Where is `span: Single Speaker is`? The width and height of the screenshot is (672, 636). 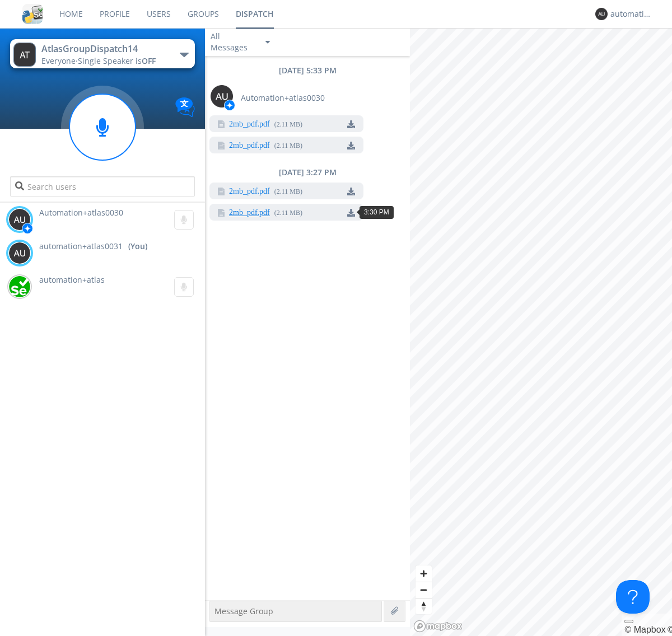 span: Single Speaker is is located at coordinates (117, 60).